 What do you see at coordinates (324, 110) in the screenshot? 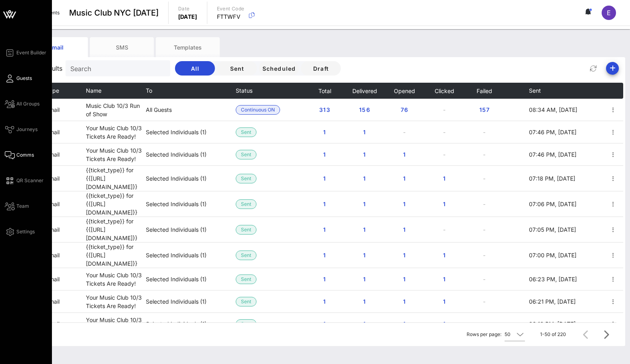
I see `button: 313` at bounding box center [324, 110].